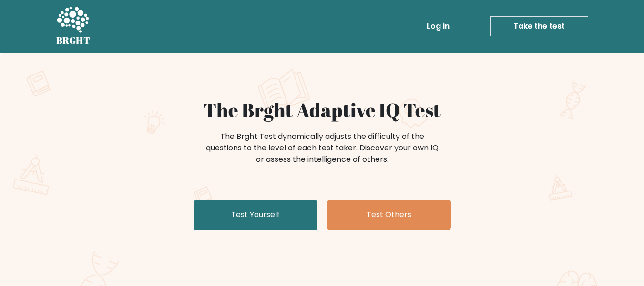 This screenshot has width=644, height=286. I want to click on h1: The Brght Adaptive IQ Test, so click(322, 109).